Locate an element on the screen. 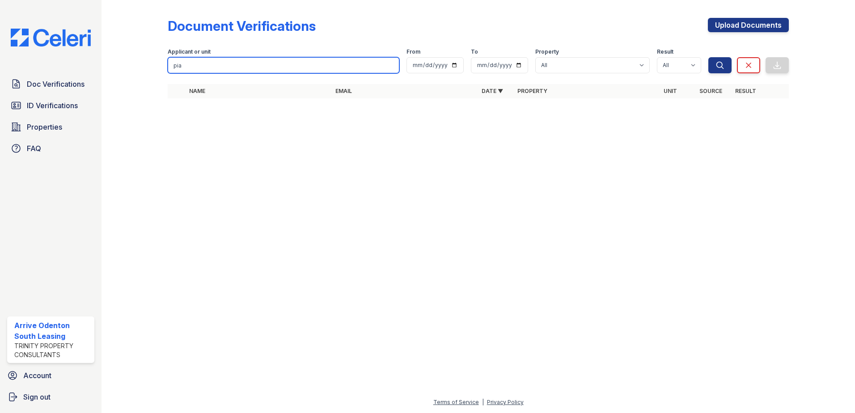  a: Name is located at coordinates (197, 91).